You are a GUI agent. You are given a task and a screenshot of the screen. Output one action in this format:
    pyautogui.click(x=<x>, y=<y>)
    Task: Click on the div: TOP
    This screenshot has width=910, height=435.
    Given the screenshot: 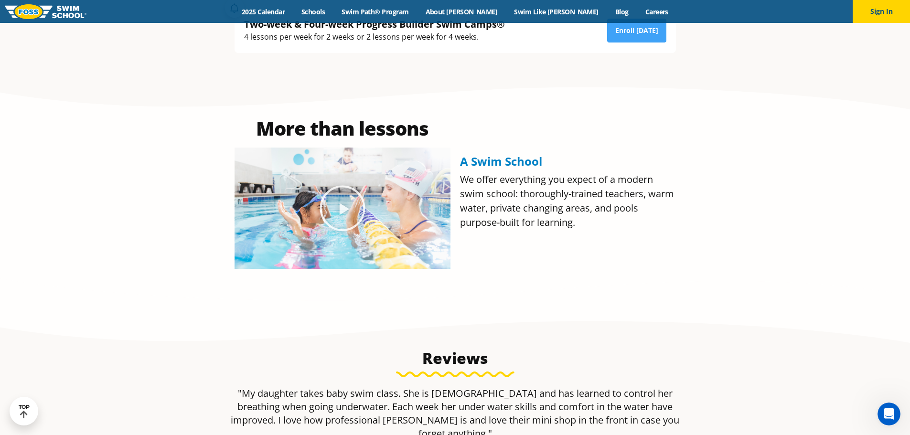 What is the action you would take?
    pyautogui.click(x=24, y=411)
    